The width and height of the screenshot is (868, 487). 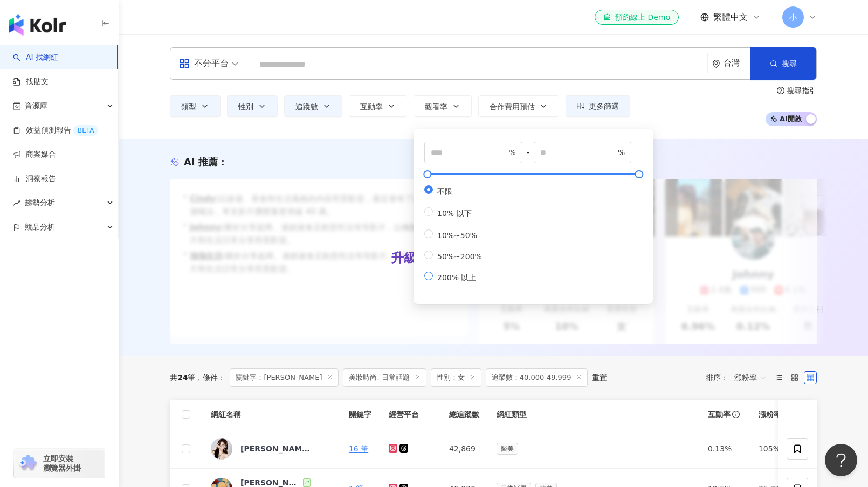 What do you see at coordinates (384, 378) in the screenshot?
I see `span: 美妝時尚, 日常話題` at bounding box center [384, 378].